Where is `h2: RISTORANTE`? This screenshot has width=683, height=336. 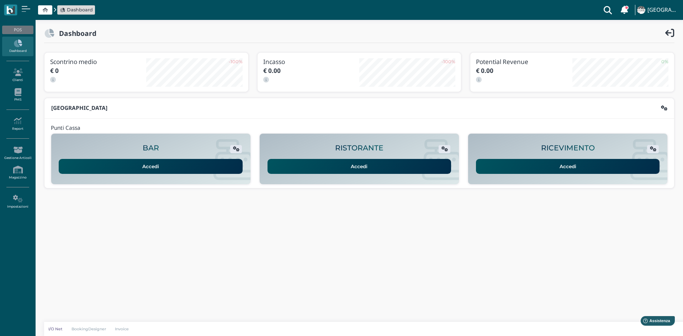 h2: RISTORANTE is located at coordinates (359, 148).